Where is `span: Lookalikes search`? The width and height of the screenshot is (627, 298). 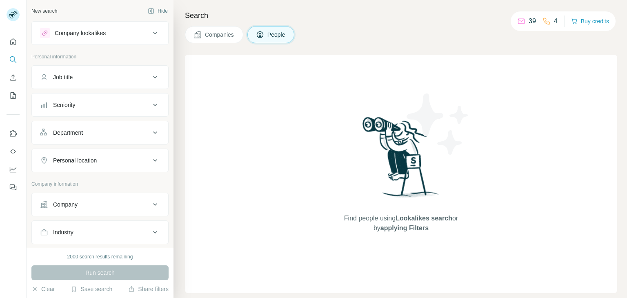 span: Lookalikes search is located at coordinates (424, 218).